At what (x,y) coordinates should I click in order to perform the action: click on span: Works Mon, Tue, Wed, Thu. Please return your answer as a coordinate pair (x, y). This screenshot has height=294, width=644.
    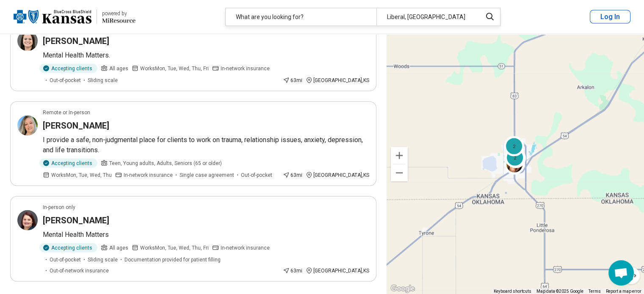
    Looking at the image, I should click on (82, 175).